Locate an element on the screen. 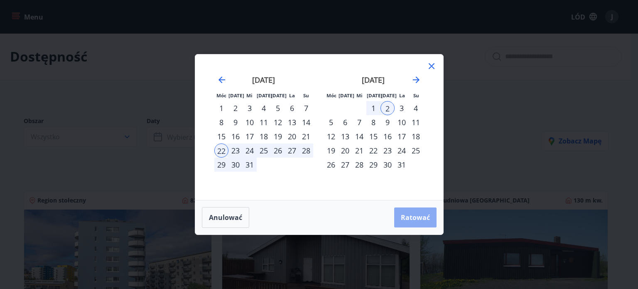  td: Selected. miðvikudagur, 24. desember 2025 is located at coordinates (250, 150).